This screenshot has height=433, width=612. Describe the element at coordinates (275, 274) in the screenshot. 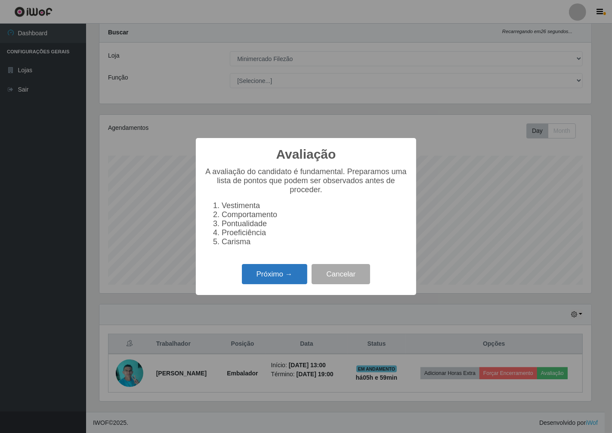

I see `button: Próximo →` at that location.